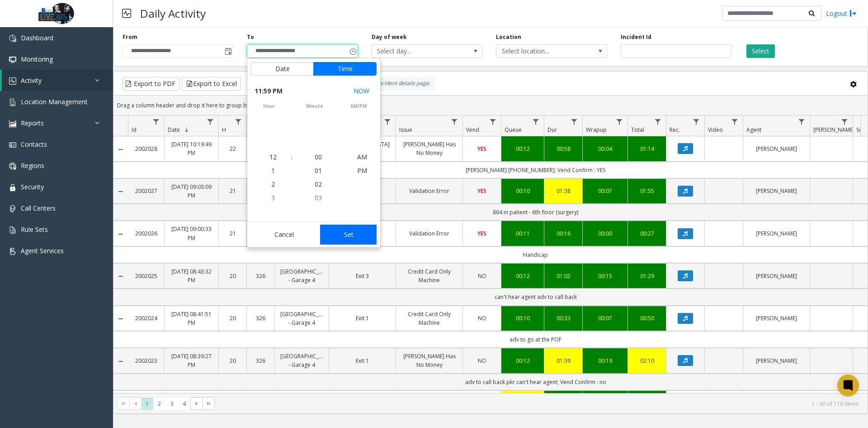 The height and width of the screenshot is (428, 868). Describe the element at coordinates (715, 130) in the screenshot. I see `span: Video` at that location.